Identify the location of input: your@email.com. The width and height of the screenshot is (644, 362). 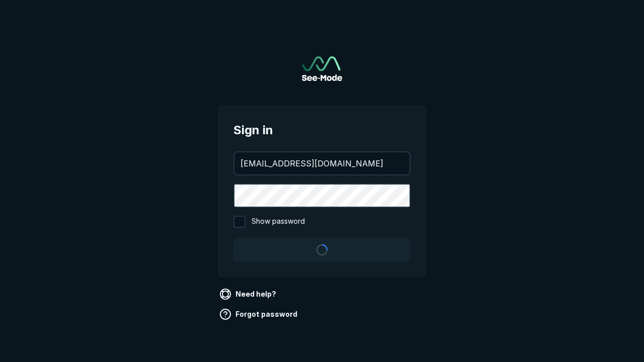
(322, 163).